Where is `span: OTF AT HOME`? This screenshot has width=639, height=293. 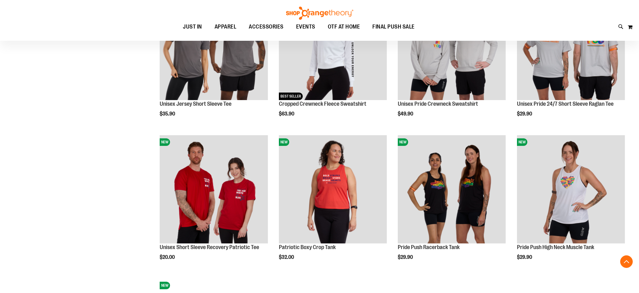
span: OTF AT HOME is located at coordinates (344, 27).